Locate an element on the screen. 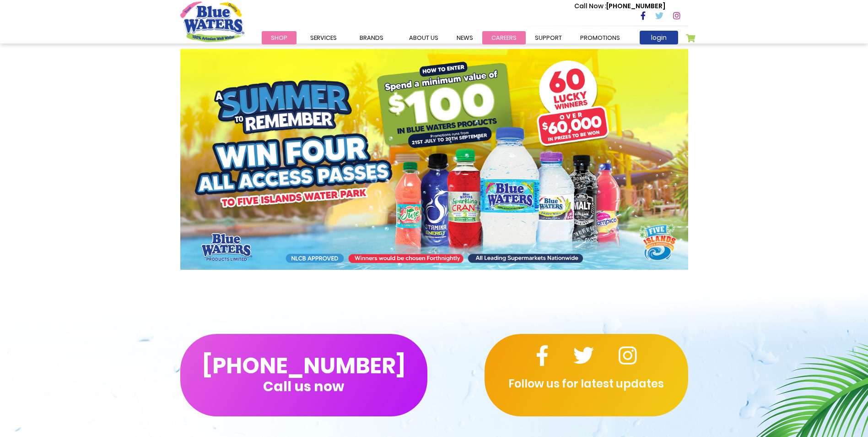  span: Shop is located at coordinates (279, 38).